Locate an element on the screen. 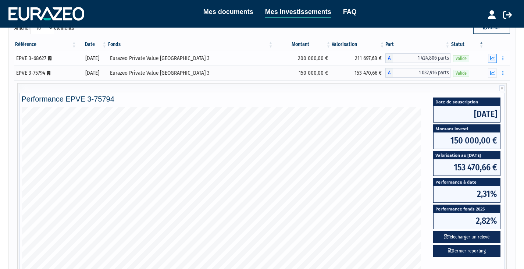 This screenshot has height=269, width=524. a: Mes documents is located at coordinates (228, 12).